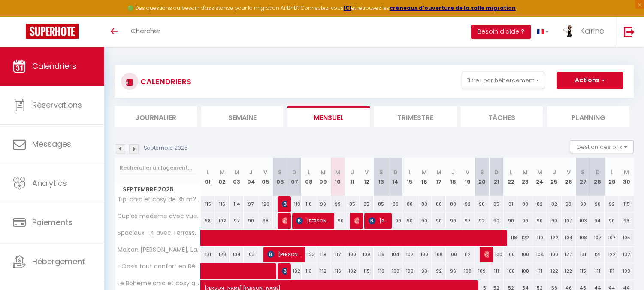 Image resolution: width=644 pixels, height=290 pixels. What do you see at coordinates (583, 172) in the screenshot?
I see `abbr: S` at bounding box center [583, 172].